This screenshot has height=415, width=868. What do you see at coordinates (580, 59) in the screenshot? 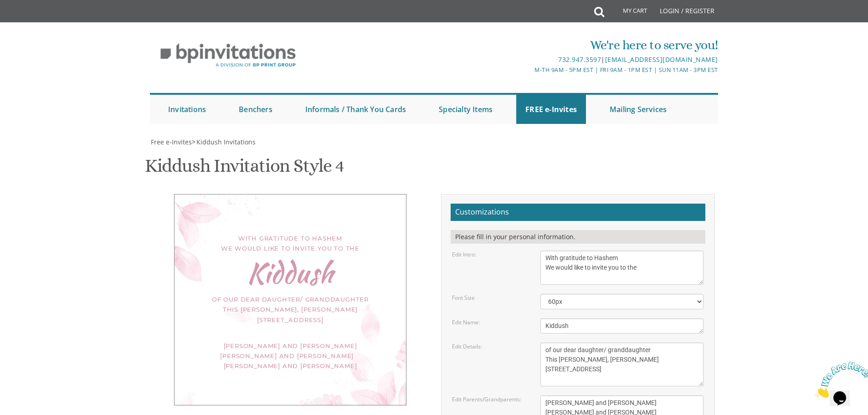
I see `a: 732.947.3597` at bounding box center [580, 59].